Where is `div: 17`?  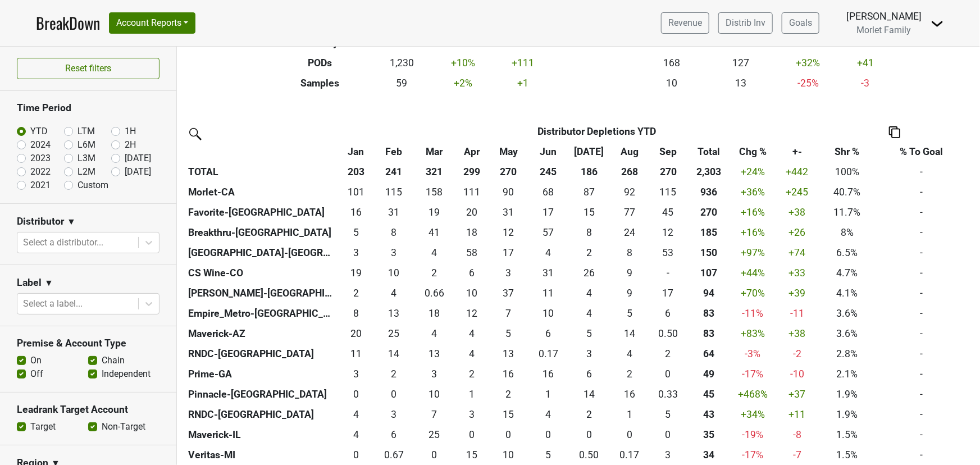
div: 17 is located at coordinates (548, 212).